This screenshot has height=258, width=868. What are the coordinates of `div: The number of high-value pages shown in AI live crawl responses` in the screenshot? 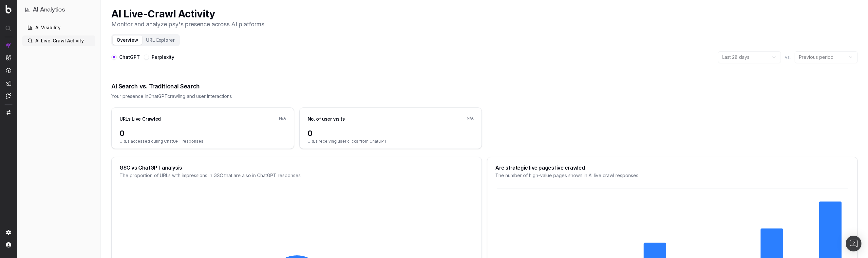 It's located at (673, 175).